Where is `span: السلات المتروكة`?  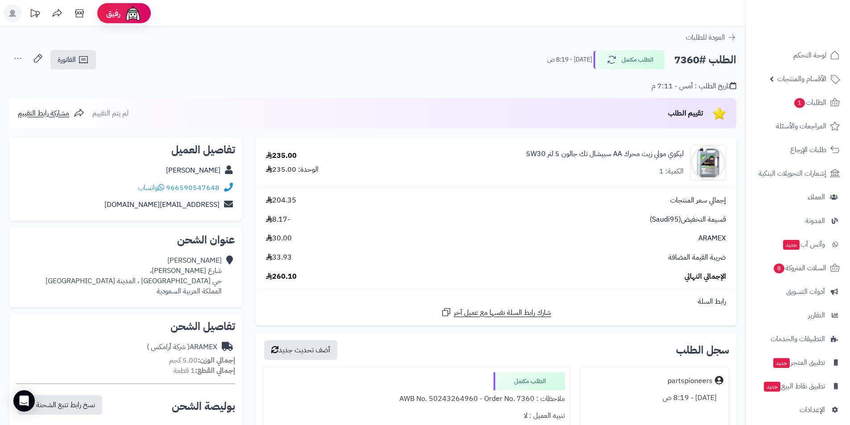
span: السلات المتروكة is located at coordinates (800, 268).